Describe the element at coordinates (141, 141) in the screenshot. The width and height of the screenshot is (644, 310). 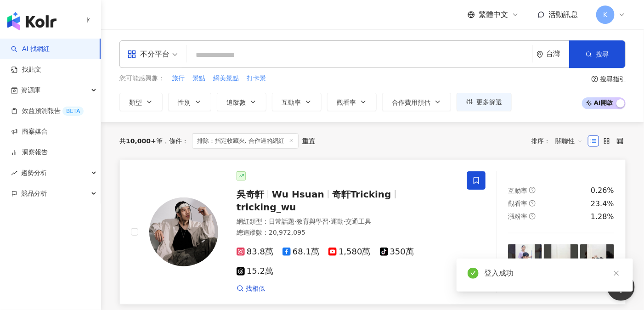
I see `span: 10,000+` at that location.